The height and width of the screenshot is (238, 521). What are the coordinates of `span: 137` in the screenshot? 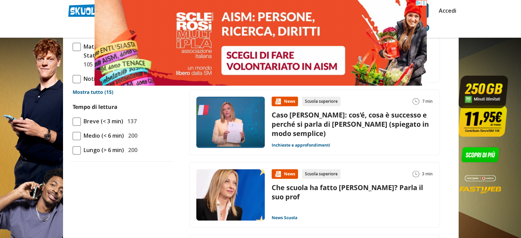 It's located at (131, 121).